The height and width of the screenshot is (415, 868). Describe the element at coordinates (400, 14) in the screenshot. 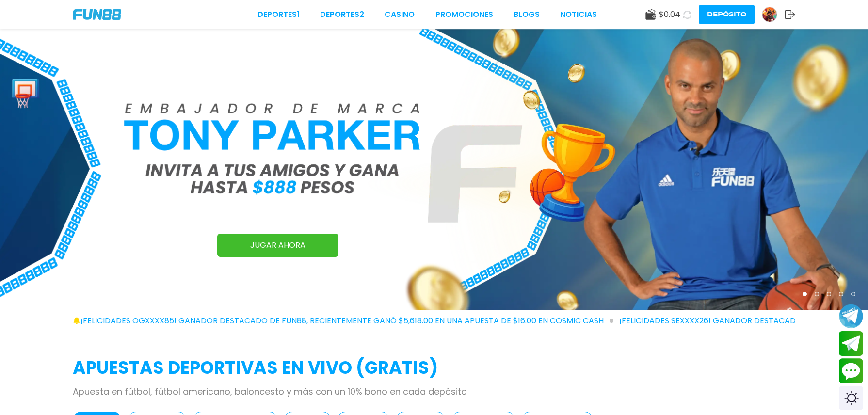

I see `a: CASINO` at that location.